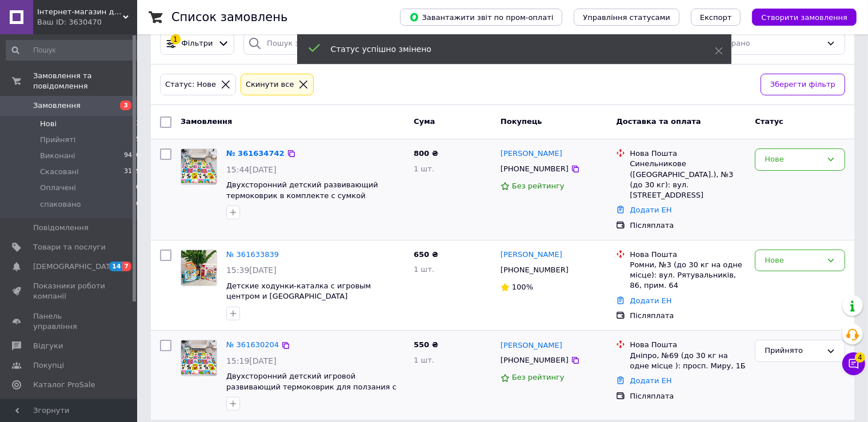 The width and height of the screenshot is (868, 422). What do you see at coordinates (626, 17) in the screenshot?
I see `span: Управління статусами` at bounding box center [626, 17].